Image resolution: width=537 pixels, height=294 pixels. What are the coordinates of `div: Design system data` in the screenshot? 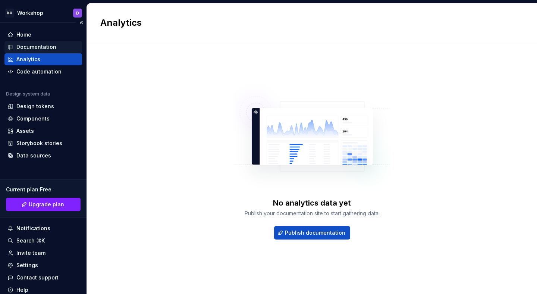 It's located at (28, 94).